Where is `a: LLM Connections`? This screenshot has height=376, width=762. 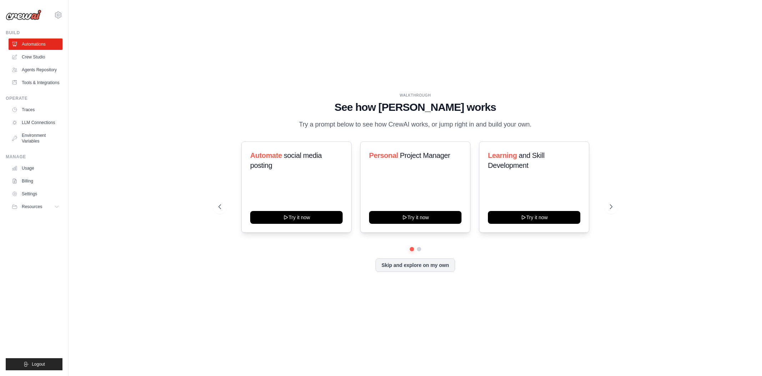
a: LLM Connections is located at coordinates (35, 123).